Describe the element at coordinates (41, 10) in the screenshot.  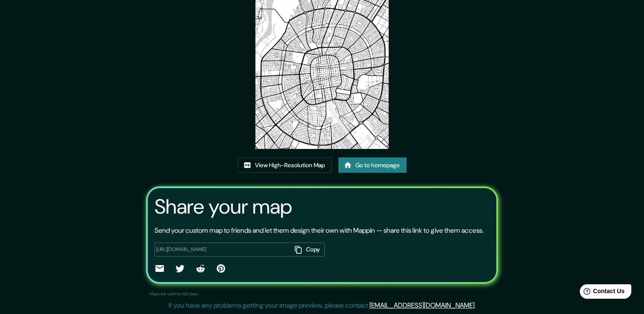
I see `span: Contact Us` at that location.